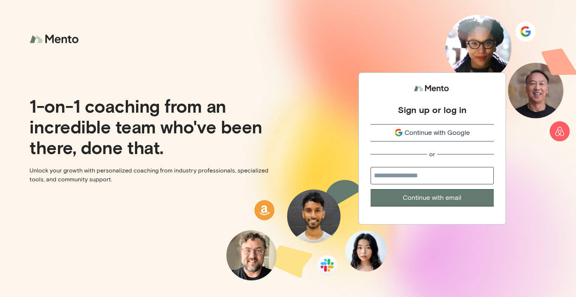  I want to click on div: or, so click(432, 154).